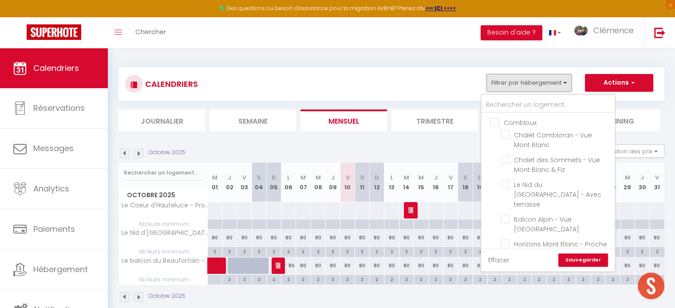 Image resolution: width=675 pixels, height=308 pixels. Describe the element at coordinates (244, 182) in the screenshot. I see `th: 03` at that location.